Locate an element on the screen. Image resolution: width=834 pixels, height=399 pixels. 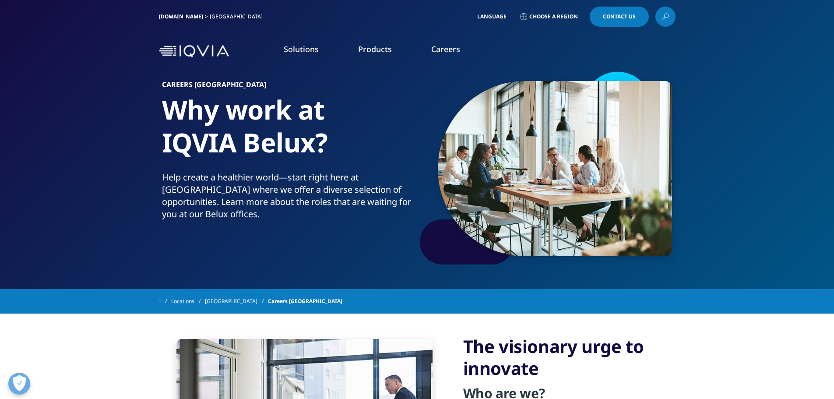
h1: Why work at IQVIA Belux? is located at coordinates (288, 132).